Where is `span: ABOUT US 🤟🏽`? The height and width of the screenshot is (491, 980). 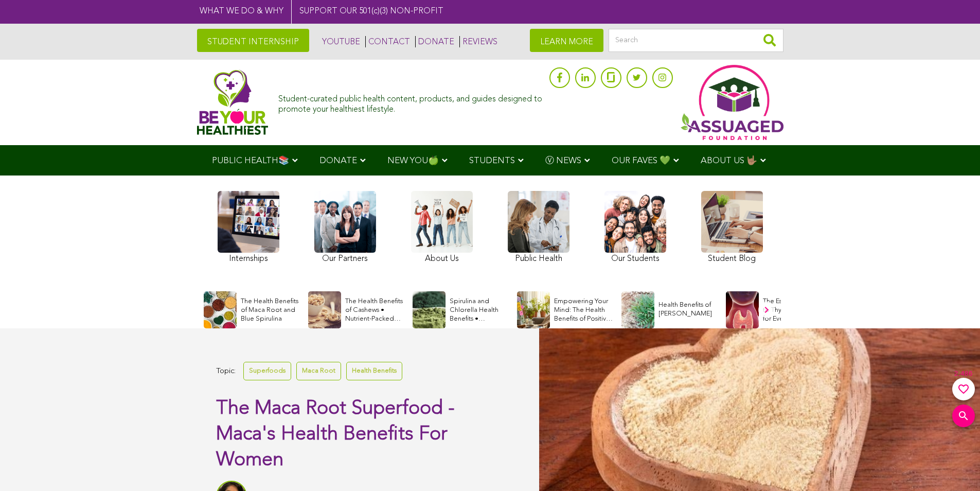 span: ABOUT US 🤟🏽 is located at coordinates (729, 161).